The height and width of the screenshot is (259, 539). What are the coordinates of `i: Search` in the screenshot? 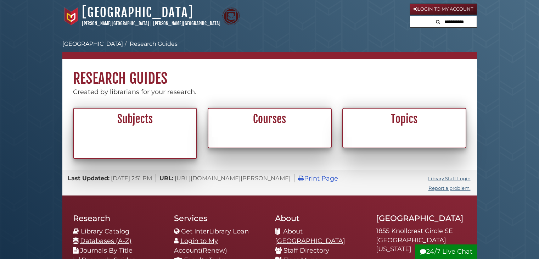 It's located at (438, 22).